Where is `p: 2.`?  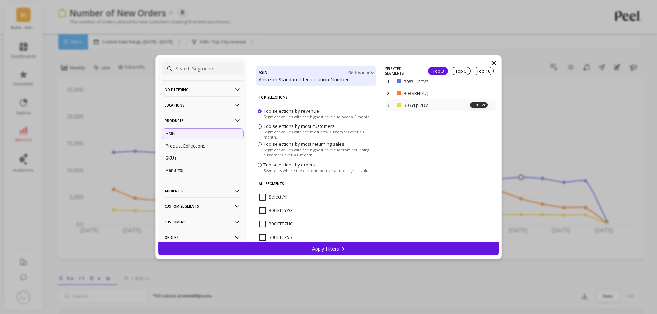 p: 2. is located at coordinates (390, 93).